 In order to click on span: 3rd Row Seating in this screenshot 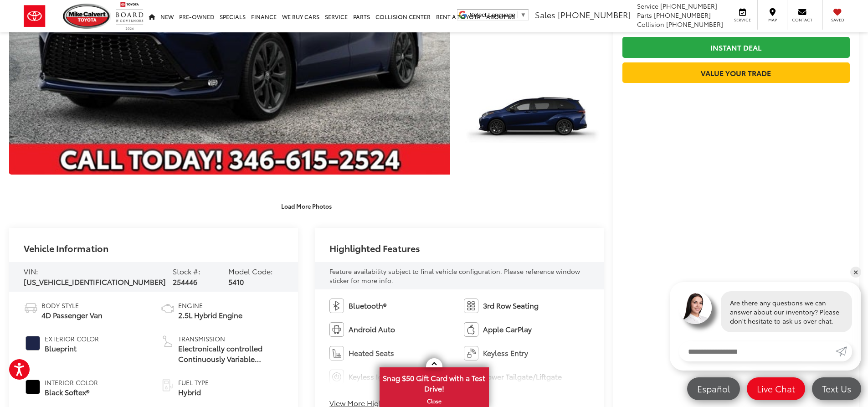, I will do `click(511, 306)`.